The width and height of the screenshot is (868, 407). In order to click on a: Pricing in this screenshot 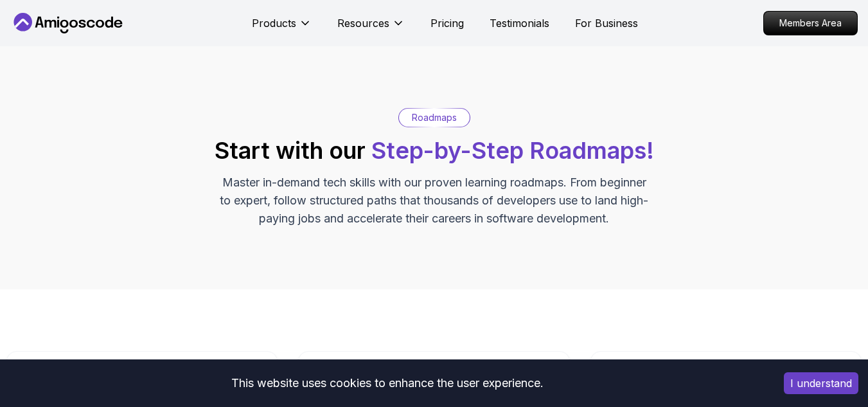, I will do `click(448, 23)`.